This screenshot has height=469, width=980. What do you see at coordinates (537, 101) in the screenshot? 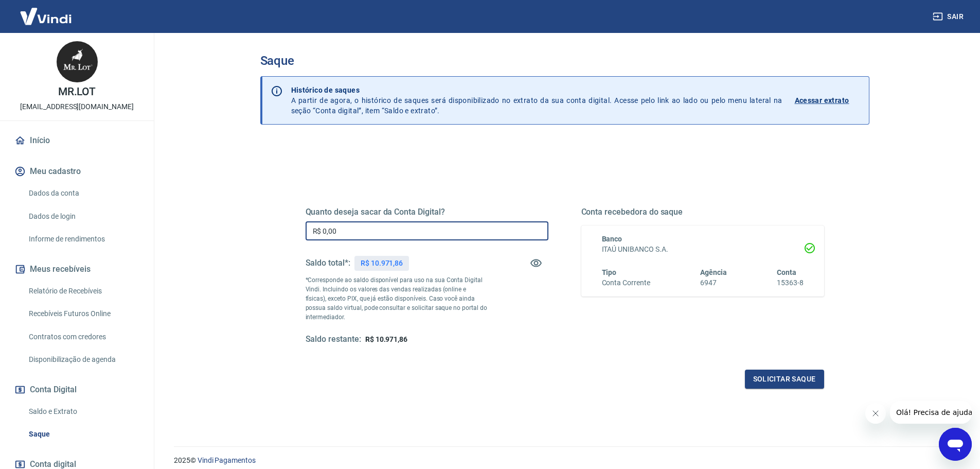
I see `p: A partir de agora, o histórico de saques será disponibilizado no extrato da sua conta digital. Ac...` at bounding box center [537, 101].